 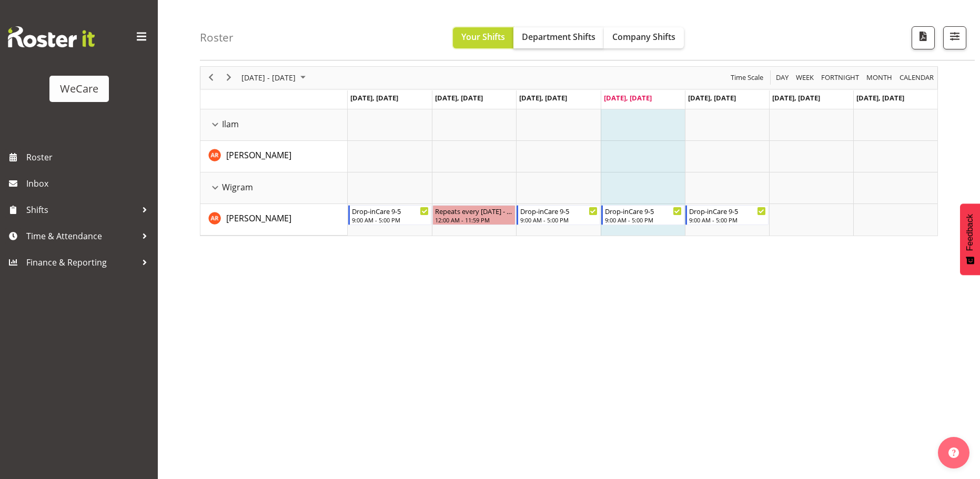 I want to click on button: Timeline Day, so click(x=782, y=78).